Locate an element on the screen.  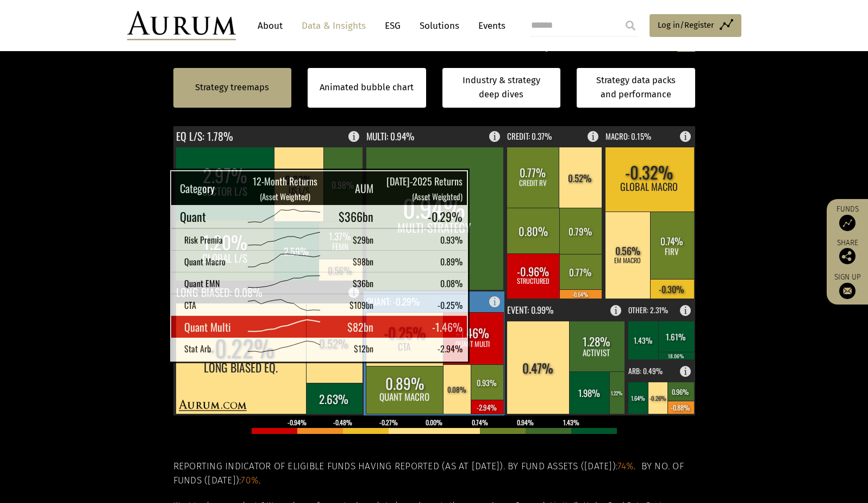
img: Access Funds is located at coordinates (848, 223).